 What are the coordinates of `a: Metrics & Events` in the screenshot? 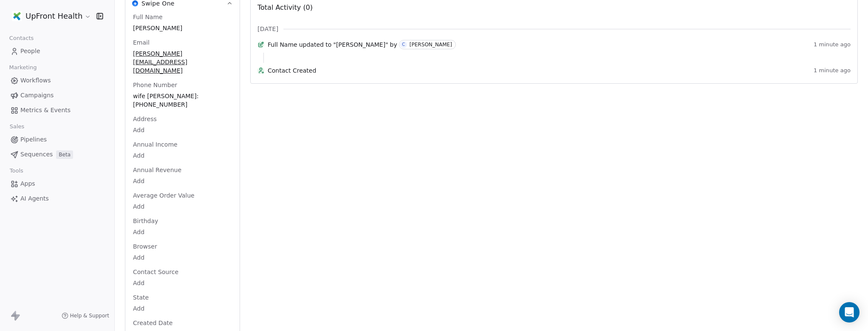 It's located at (57, 110).